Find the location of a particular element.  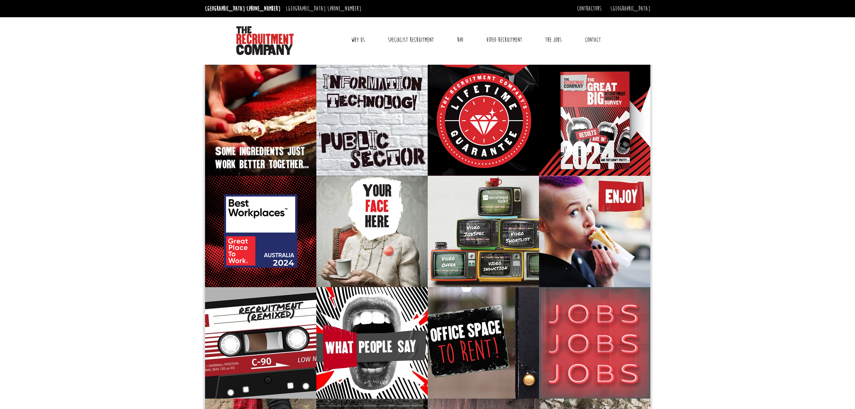

a: Contractors is located at coordinates (589, 9).